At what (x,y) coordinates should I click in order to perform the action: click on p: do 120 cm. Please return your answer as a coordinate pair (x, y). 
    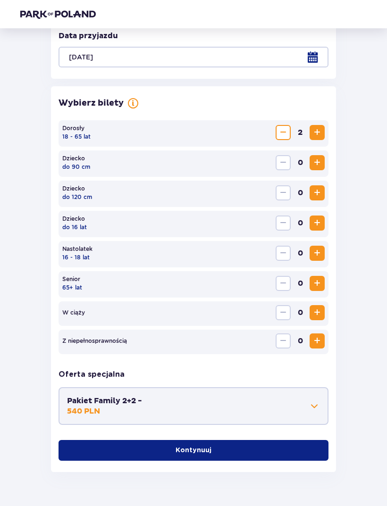
    Looking at the image, I should click on (77, 198).